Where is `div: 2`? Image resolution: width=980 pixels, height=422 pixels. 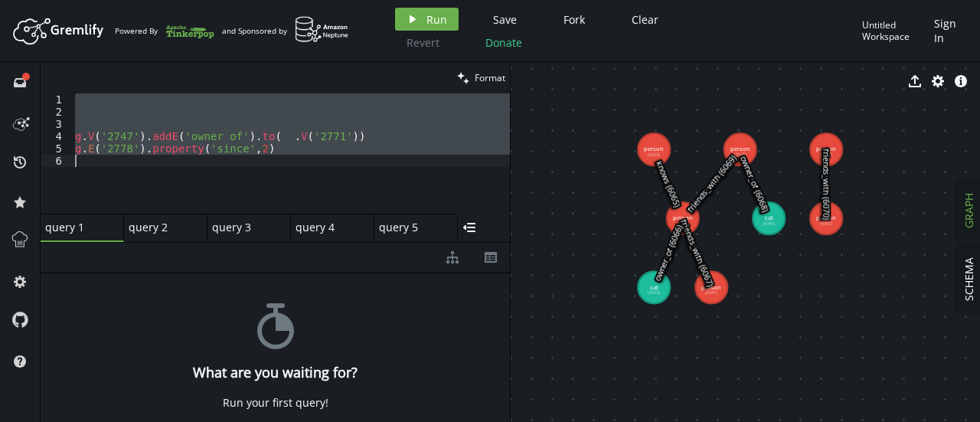 div: 2 is located at coordinates (56, 112).